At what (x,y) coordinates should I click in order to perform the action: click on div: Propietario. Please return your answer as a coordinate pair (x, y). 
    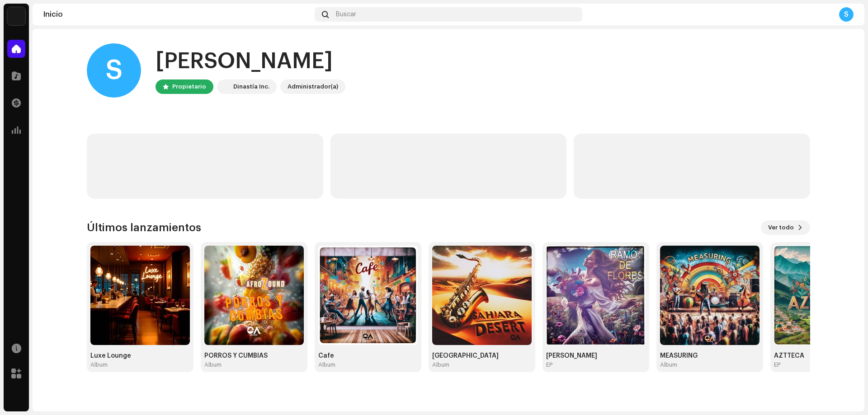
    Looking at the image, I should click on (189, 87).